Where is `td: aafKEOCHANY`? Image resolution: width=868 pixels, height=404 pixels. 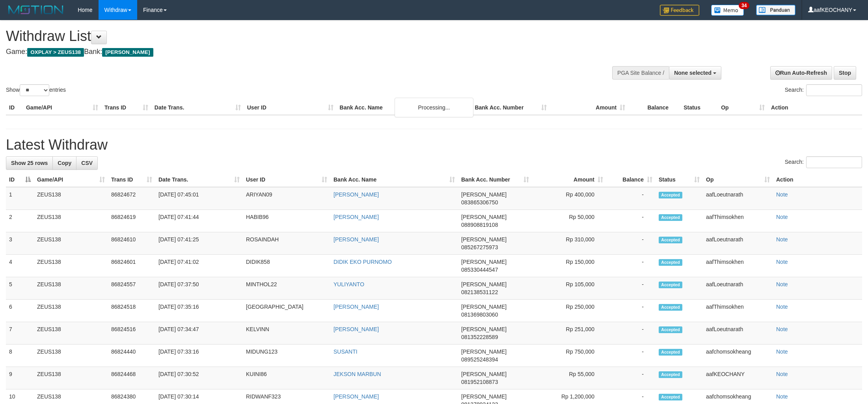
td: aafKEOCHANY is located at coordinates (738, 378).